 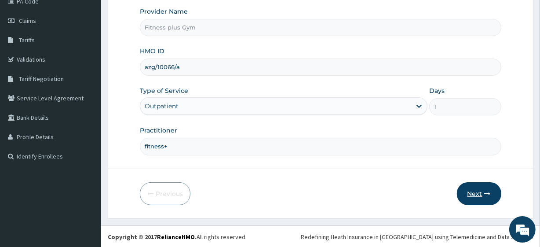 I want to click on textarea: Type your message and hit 'Enter', so click(x=86, y=174).